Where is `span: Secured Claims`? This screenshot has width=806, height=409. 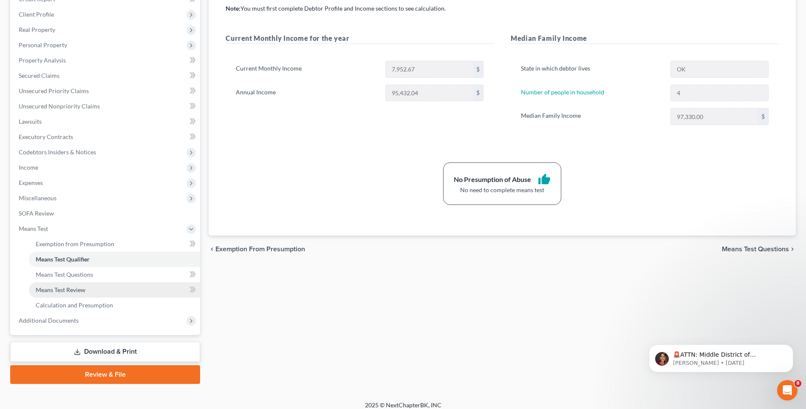
span: Secured Claims is located at coordinates (39, 75).